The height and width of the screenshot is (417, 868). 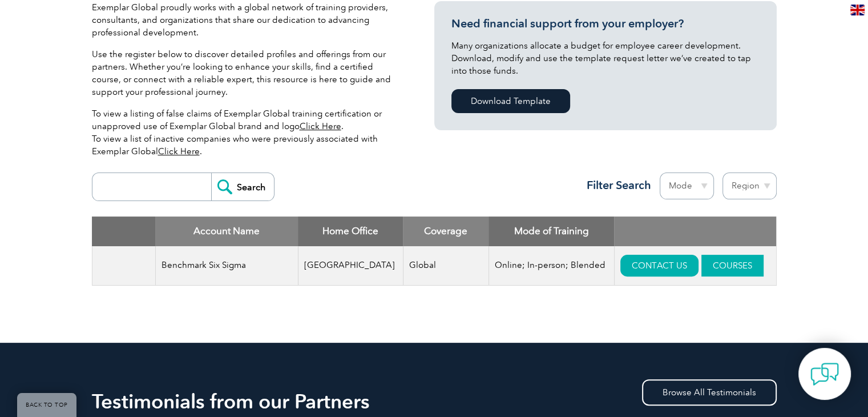 What do you see at coordinates (226, 266) in the screenshot?
I see `td: Benchmark Six Sigma` at bounding box center [226, 266].